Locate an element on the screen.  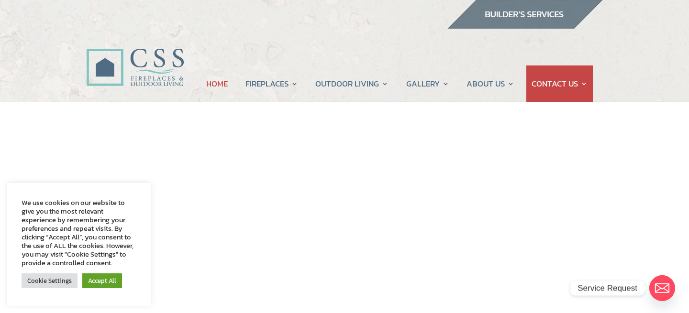
a: Cookie Settings is located at coordinates (49, 281).